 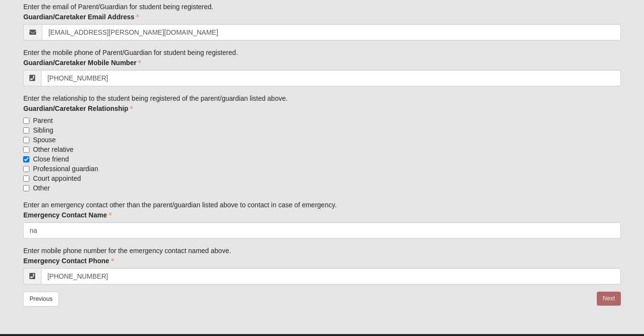 I want to click on input: Close friend, so click(x=26, y=159).